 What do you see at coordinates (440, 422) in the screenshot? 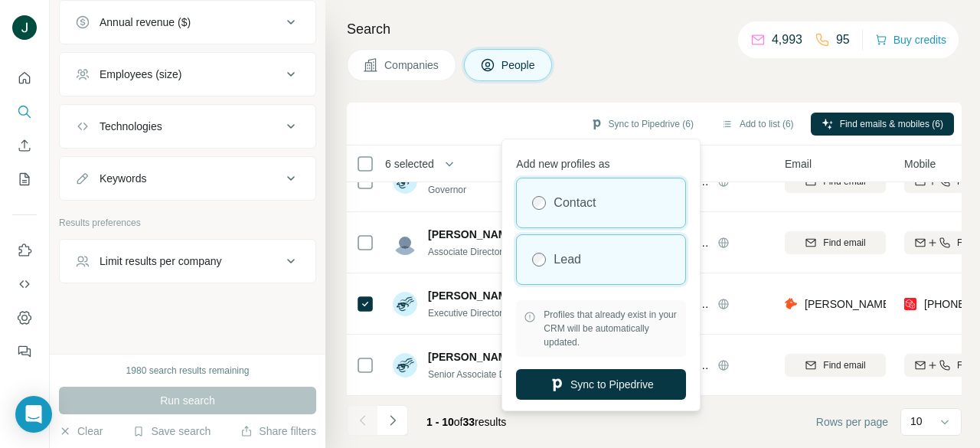
I see `span: 1 - 10` at bounding box center [440, 422].